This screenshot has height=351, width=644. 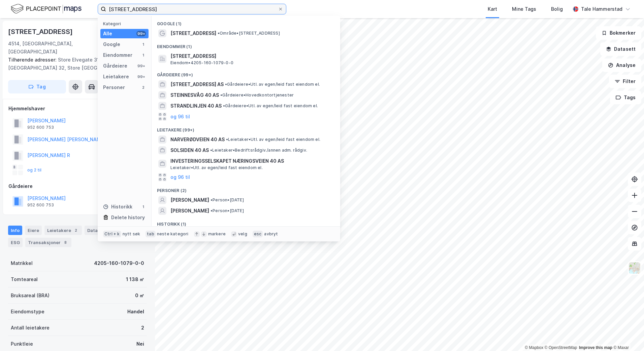 I want to click on div: Handel, so click(x=136, y=312).